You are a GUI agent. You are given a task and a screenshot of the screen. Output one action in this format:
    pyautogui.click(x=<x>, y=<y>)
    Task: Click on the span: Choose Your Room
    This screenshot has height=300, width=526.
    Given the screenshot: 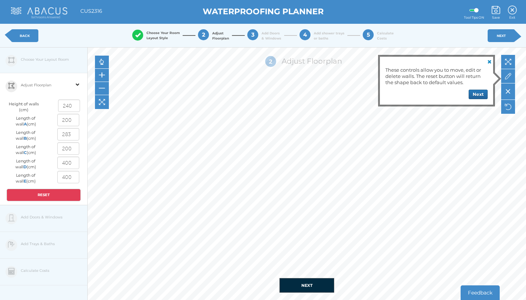 What is the action you would take?
    pyautogui.click(x=163, y=35)
    